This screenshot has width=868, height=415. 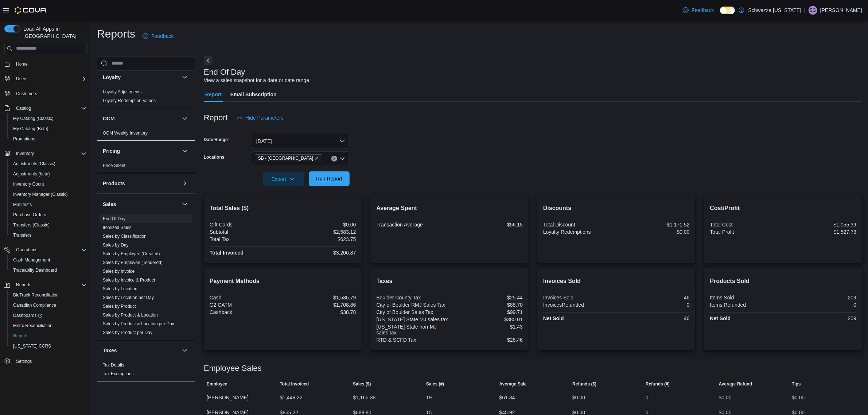 I want to click on span: Refunds ($), so click(x=584, y=384).